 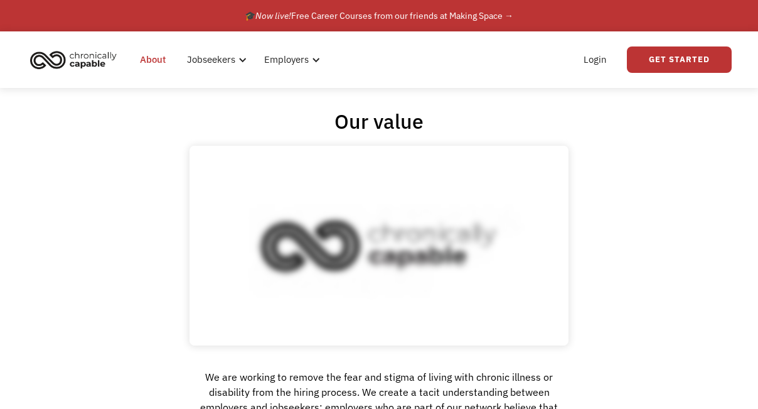 I want to click on a: Get Started, so click(x=679, y=60).